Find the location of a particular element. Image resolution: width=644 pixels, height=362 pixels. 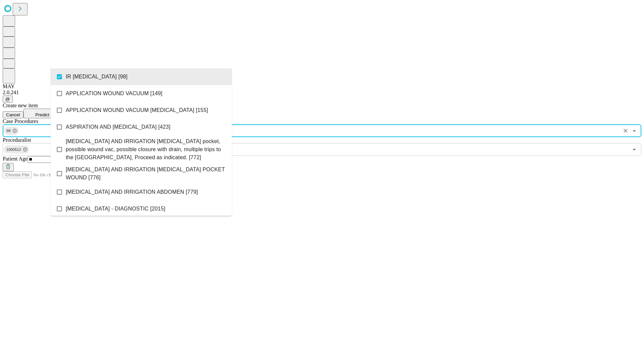

div: MAY is located at coordinates (322, 86).